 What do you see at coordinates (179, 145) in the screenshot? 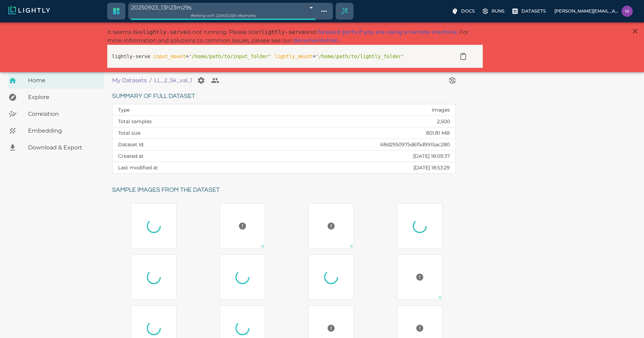
I see `th: Dataset Id` at bounding box center [179, 145].